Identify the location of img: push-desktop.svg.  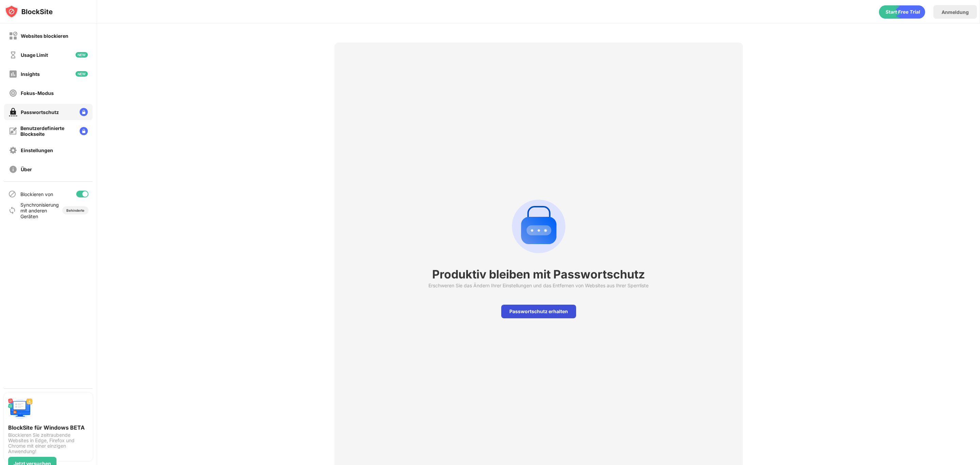
(21, 409).